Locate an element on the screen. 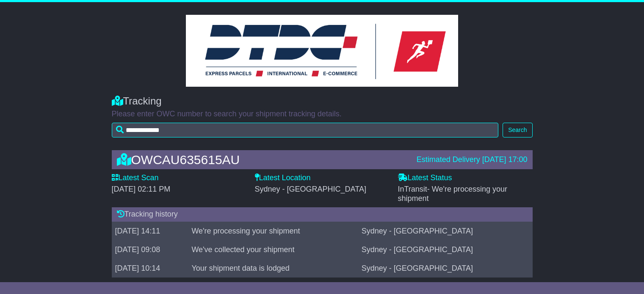  label: Latest Location is located at coordinates (283, 178).